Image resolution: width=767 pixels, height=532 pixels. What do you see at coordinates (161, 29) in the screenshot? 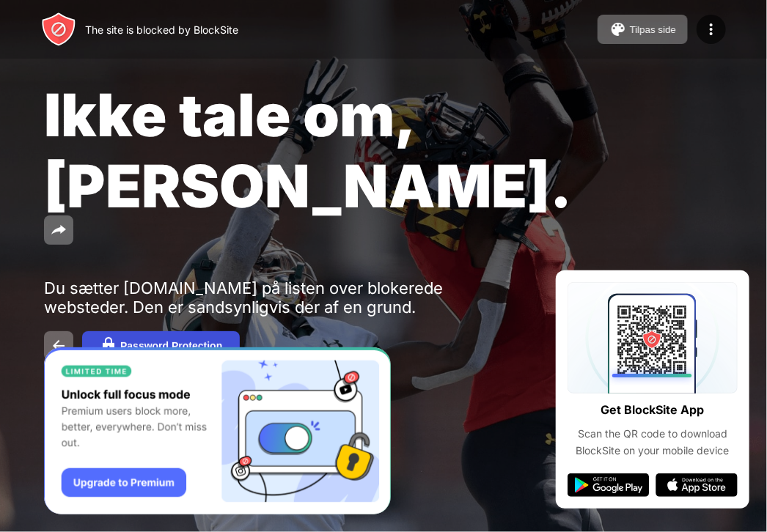
I see `div: The site is blocked by BlockSite` at bounding box center [161, 29].